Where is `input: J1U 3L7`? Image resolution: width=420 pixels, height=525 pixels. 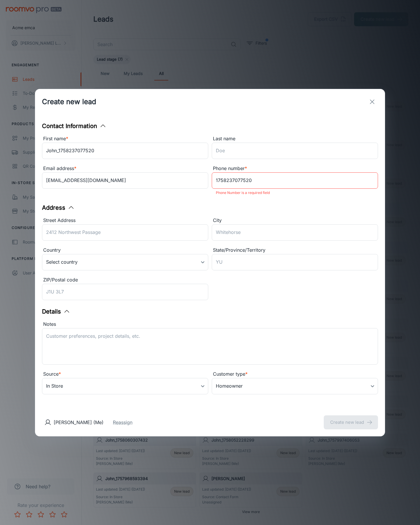 input: J1U 3L7 is located at coordinates (125, 292).